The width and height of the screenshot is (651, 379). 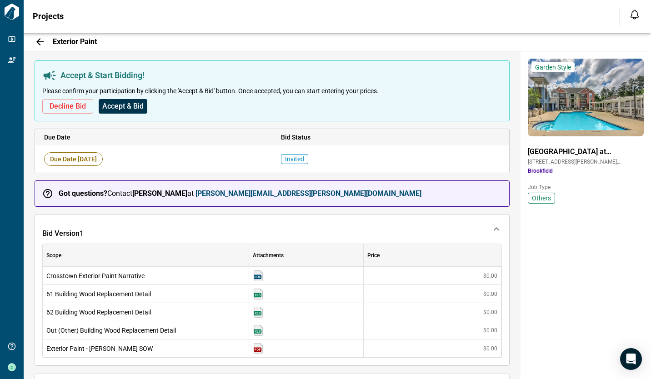 What do you see at coordinates (585, 187) in the screenshot?
I see `span: Job Type` at bounding box center [585, 187].